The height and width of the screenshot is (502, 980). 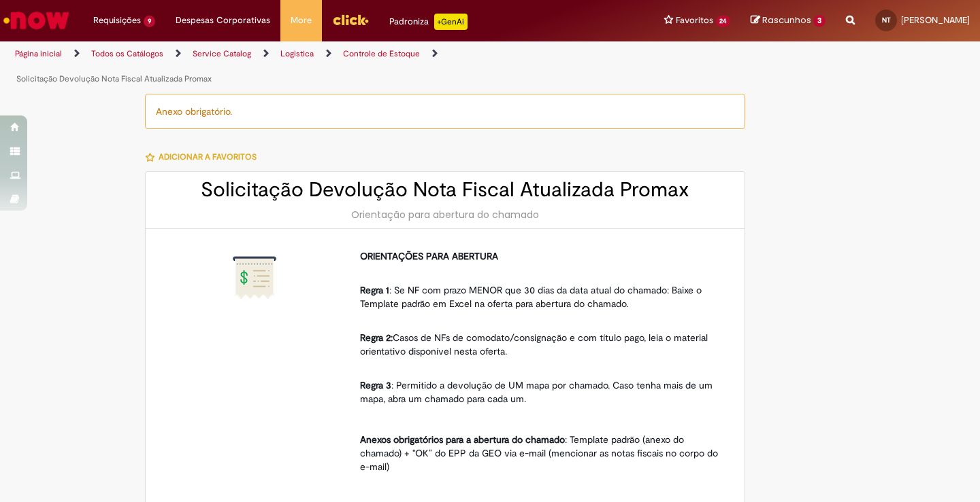 What do you see at coordinates (38, 54) in the screenshot?
I see `a: Página inicial` at bounding box center [38, 54].